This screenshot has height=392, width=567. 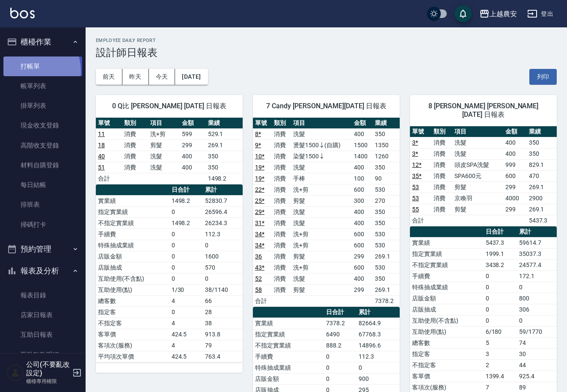 What do you see at coordinates (15, 373) in the screenshot?
I see `img: Person` at bounding box center [15, 373].